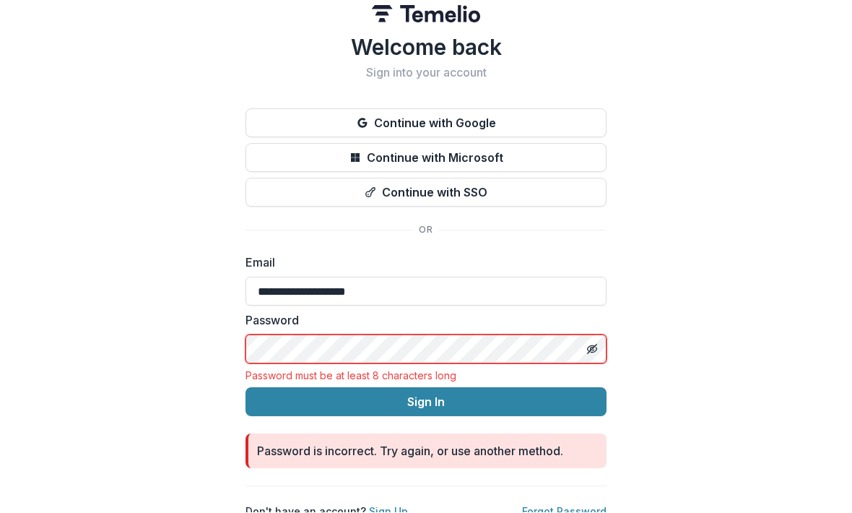  I want to click on div: Password is incorrect. Try again, or use another method., so click(410, 451).